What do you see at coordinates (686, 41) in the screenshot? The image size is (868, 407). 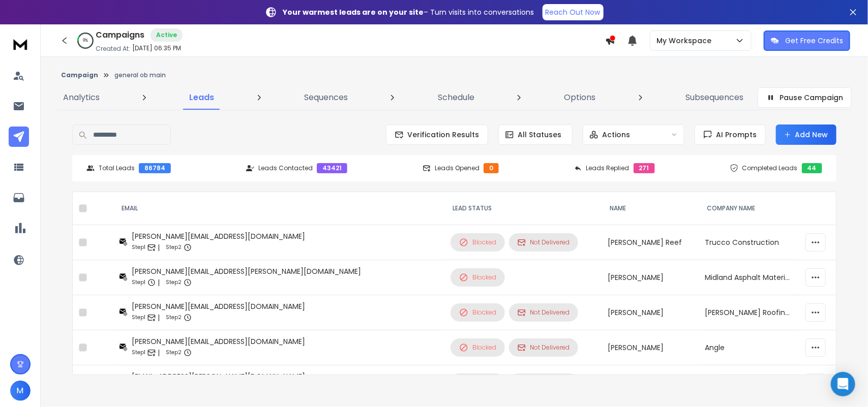 I see `p: My Workspace` at bounding box center [686, 41].